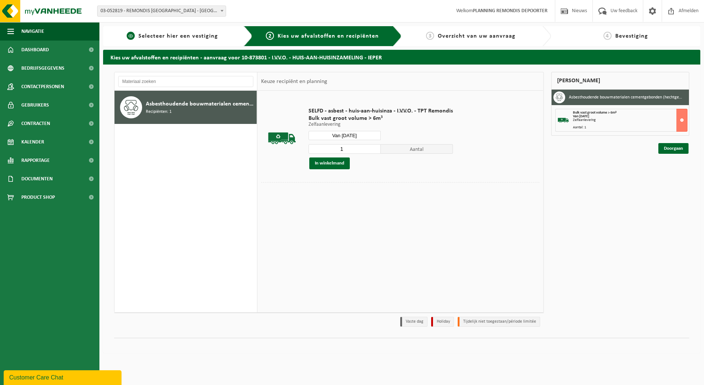  Describe the element at coordinates (477, 36) in the screenshot. I see `span: Overzicht van uw aanvraag` at that location.